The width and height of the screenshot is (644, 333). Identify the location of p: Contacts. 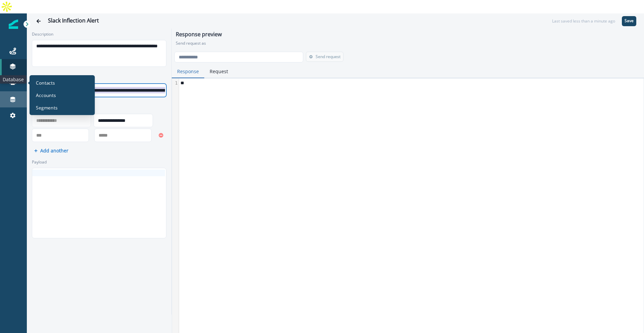
(45, 83).